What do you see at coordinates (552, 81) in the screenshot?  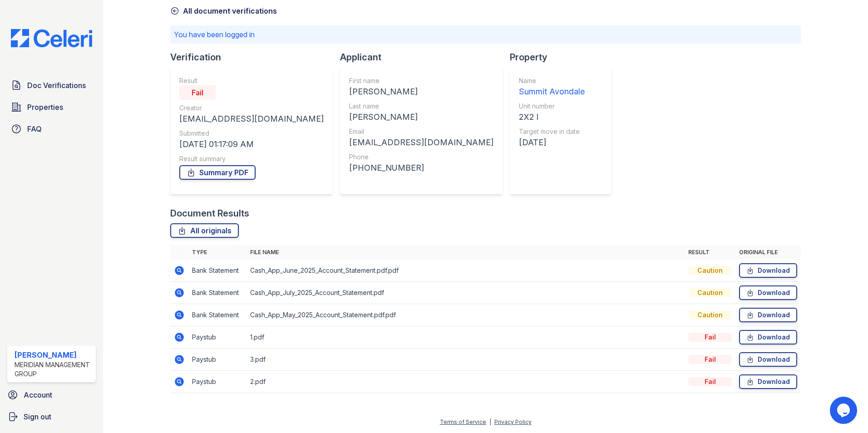 I see `div: Name` at bounding box center [552, 81].